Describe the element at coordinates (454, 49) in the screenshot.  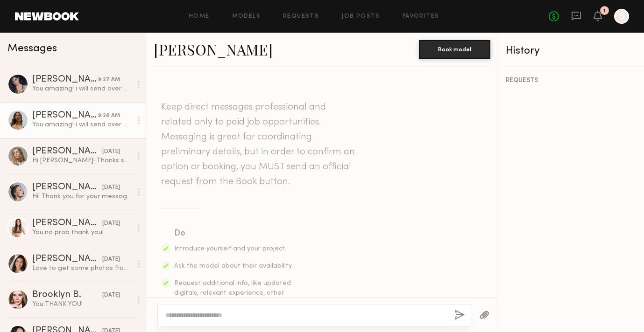
I see `button: Book model` at that location.